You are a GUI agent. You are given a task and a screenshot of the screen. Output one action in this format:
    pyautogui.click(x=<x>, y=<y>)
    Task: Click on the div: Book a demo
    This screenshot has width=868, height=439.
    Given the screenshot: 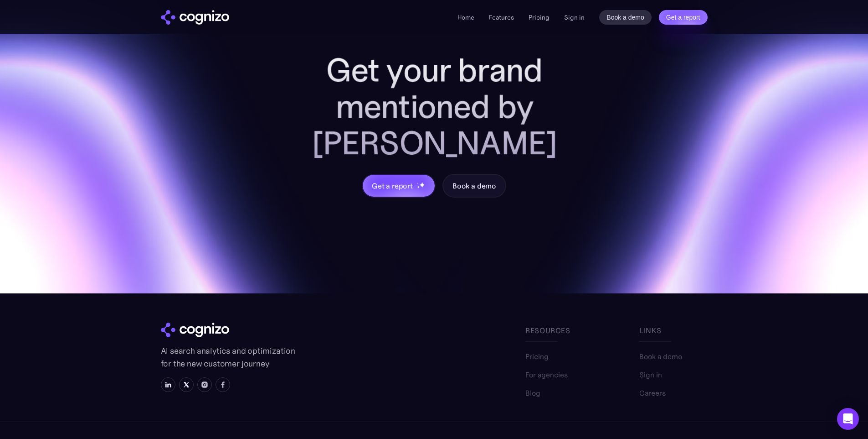 What is the action you would take?
    pyautogui.click(x=475, y=186)
    